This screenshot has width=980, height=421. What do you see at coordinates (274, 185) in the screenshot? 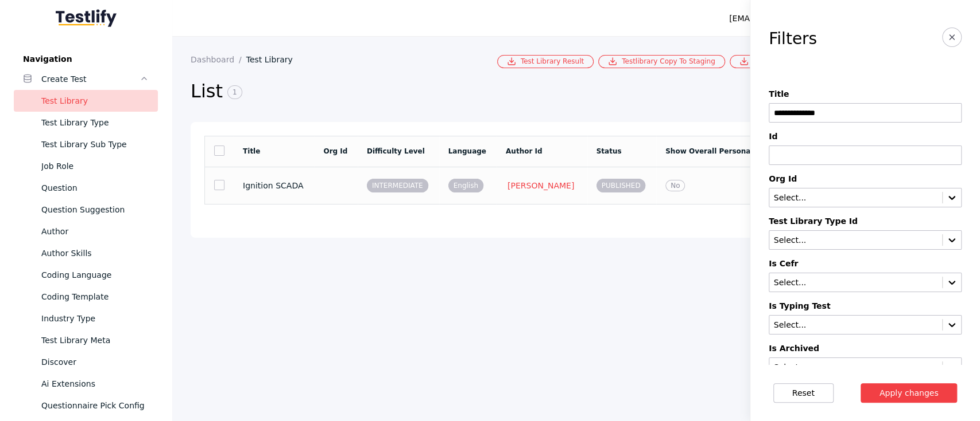
I see `section: Ignition SCADA` at bounding box center [274, 185].